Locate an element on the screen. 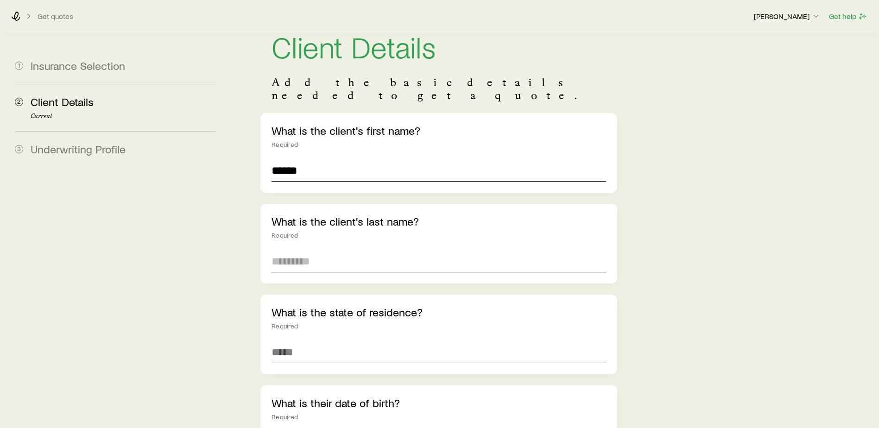 The height and width of the screenshot is (428, 879). span: Client Details is located at coordinates (62, 101).